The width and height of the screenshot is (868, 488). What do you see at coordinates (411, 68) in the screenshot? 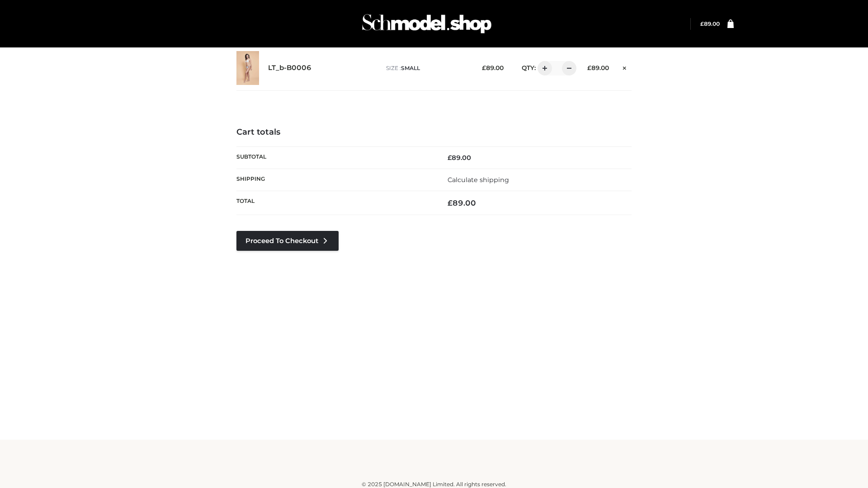
I see `span: SMALL` at bounding box center [411, 68].